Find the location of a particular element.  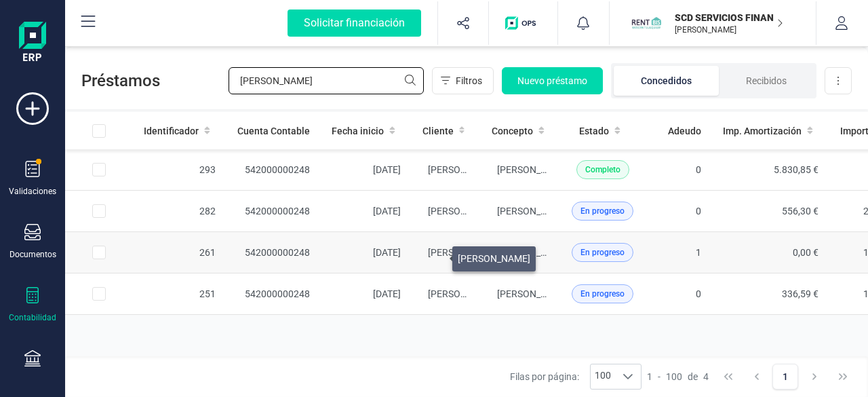

div: Row Selected 6f4afa20-9fff-43cd-bc8a-af4e50df2968 is located at coordinates (99, 170).